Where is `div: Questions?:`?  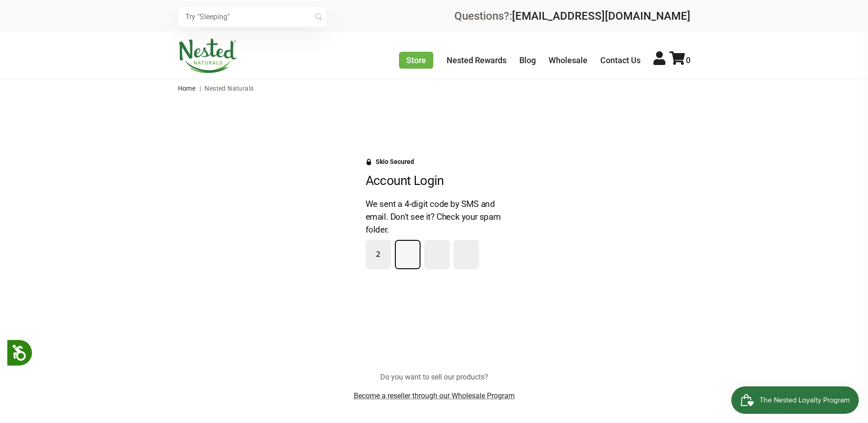
div: Questions?: is located at coordinates (572, 16).